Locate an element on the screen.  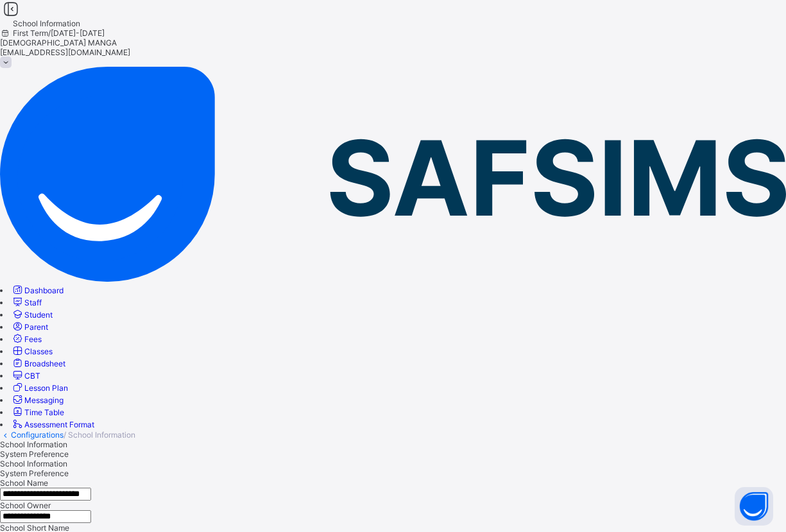
span: Parent is located at coordinates (36, 327).